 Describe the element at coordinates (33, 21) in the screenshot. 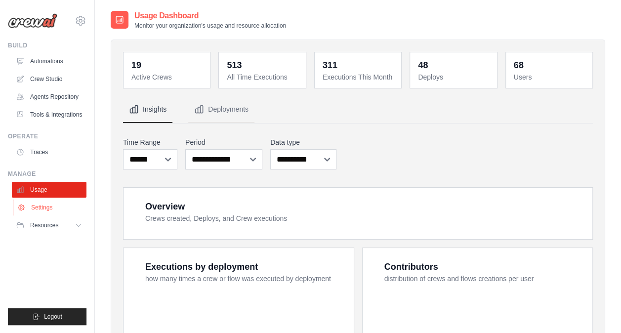

I see `img: Logo` at that location.